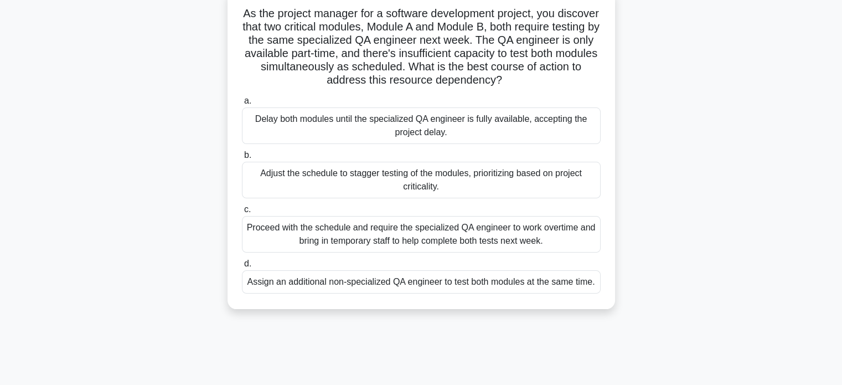 Image resolution: width=842 pixels, height=385 pixels. What do you see at coordinates (421, 282) in the screenshot?
I see `div: Assign an additional non-specialized QA engineer to test both modules at the same time.` at bounding box center [421, 282].